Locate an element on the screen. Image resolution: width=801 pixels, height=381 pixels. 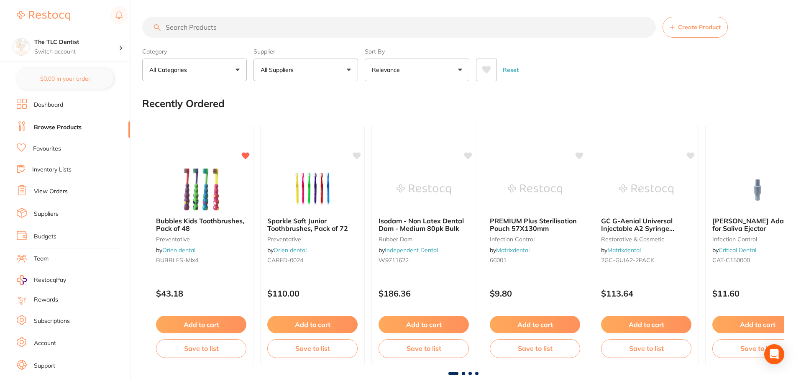
b: Isodam - Non Latex Dental Dam - Medium 80pk Bulk is located at coordinates (424, 225).